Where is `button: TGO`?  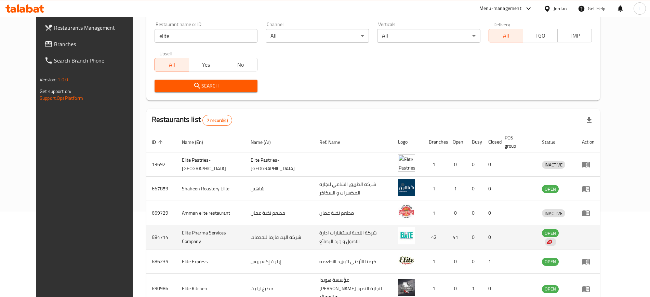
button: TGO is located at coordinates (540, 36).